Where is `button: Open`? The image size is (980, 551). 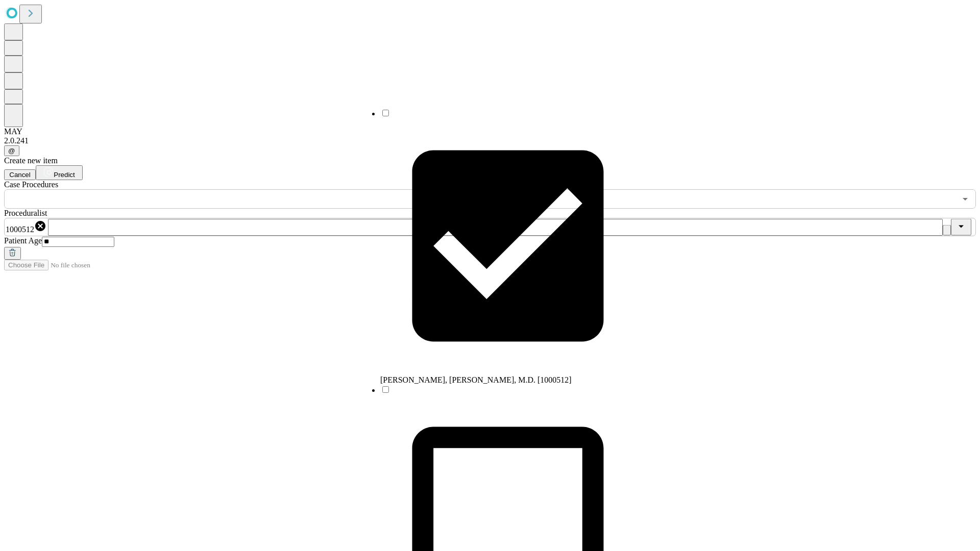 button: Open is located at coordinates (965, 199).